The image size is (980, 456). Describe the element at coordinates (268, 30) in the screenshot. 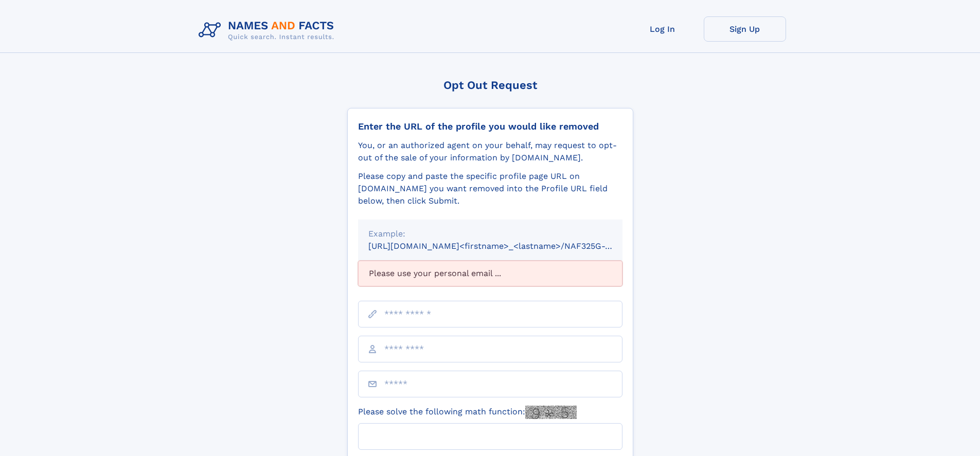

I see `img: Logo Names and Facts` at that location.